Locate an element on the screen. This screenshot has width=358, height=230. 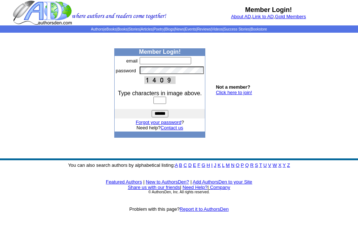
font: © AuthorsDen, Inc. All rights reserved. is located at coordinates (179, 192).